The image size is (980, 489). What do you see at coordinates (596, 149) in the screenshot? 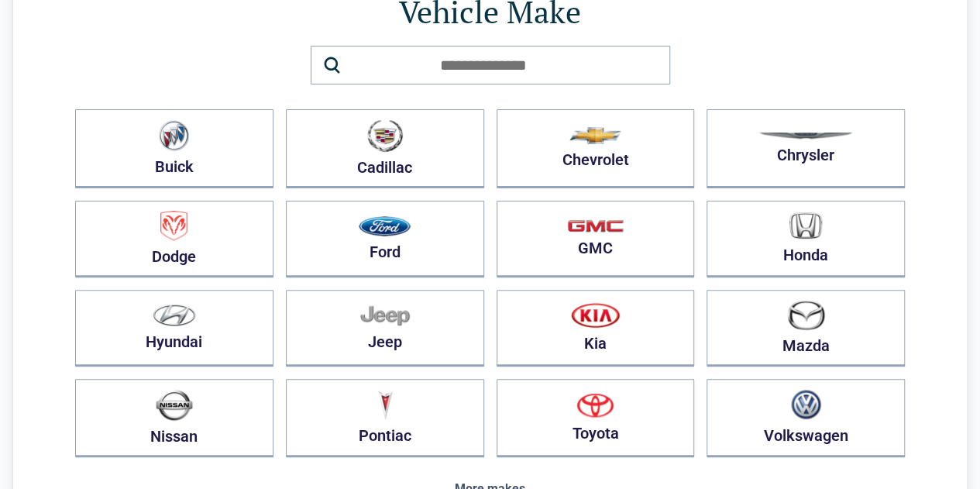
I see `button: Chevrolet` at bounding box center [596, 149].